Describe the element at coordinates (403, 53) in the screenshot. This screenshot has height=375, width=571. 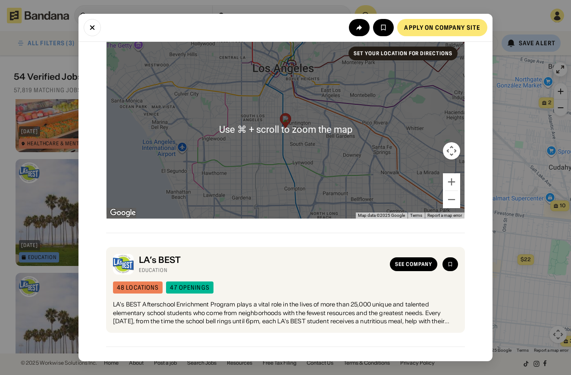
I see `div: Set your location for directions` at that location.